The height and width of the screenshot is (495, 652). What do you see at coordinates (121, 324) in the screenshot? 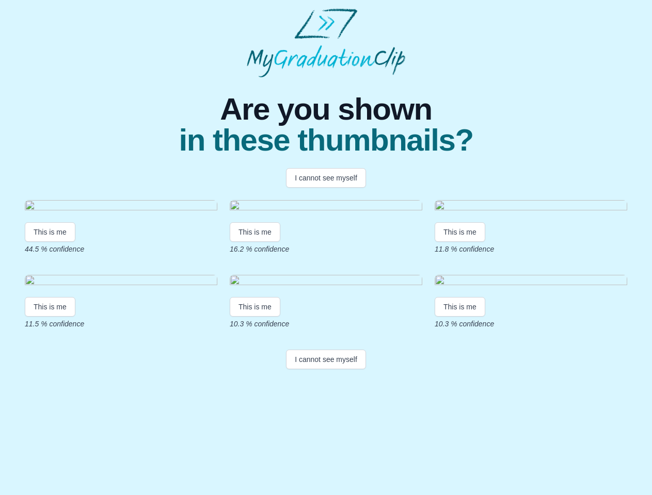
I see `p: 11.5 % confidence` at bounding box center [121, 324].